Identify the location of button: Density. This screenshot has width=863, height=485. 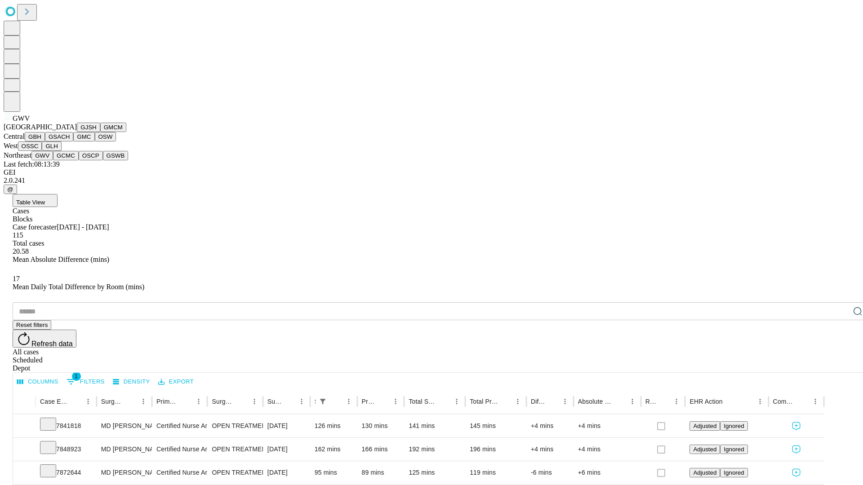
(131, 382).